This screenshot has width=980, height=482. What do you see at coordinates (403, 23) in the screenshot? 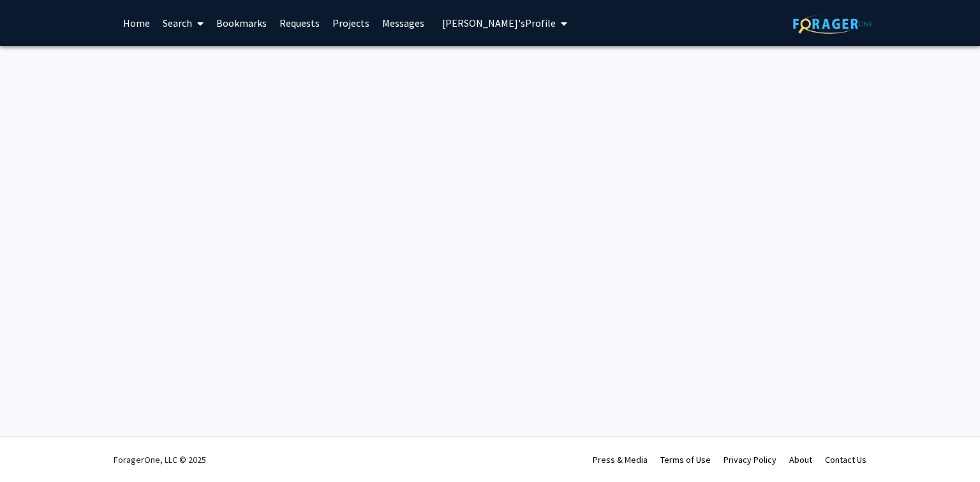
I see `a: Messages` at bounding box center [403, 23].